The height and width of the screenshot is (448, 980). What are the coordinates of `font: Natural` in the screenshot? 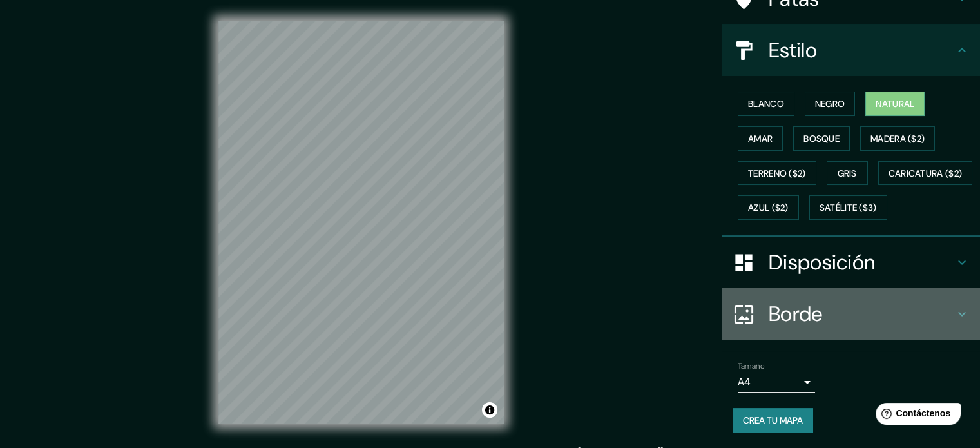 It's located at (895, 103).